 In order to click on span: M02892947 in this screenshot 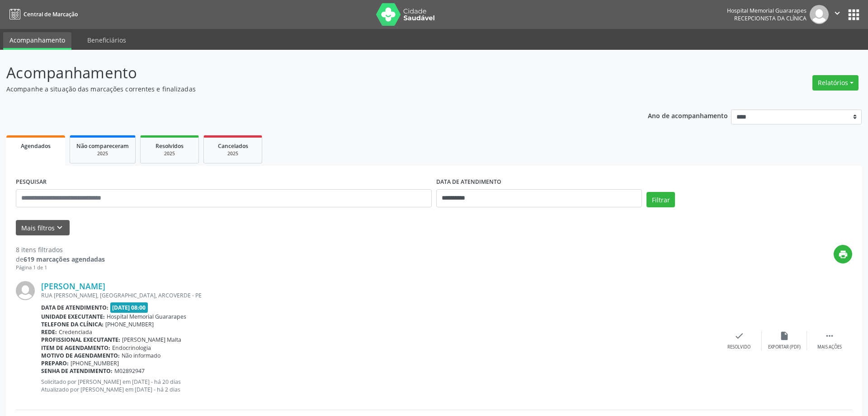, I will do `click(129, 371)`.